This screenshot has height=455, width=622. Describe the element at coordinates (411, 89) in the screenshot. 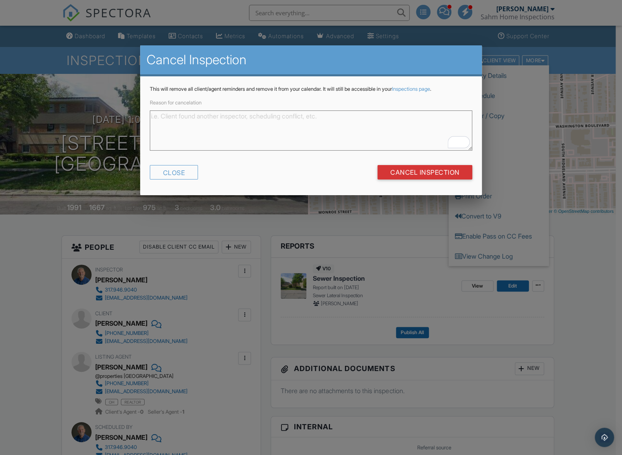

I see `a: Inspections page` at that location.